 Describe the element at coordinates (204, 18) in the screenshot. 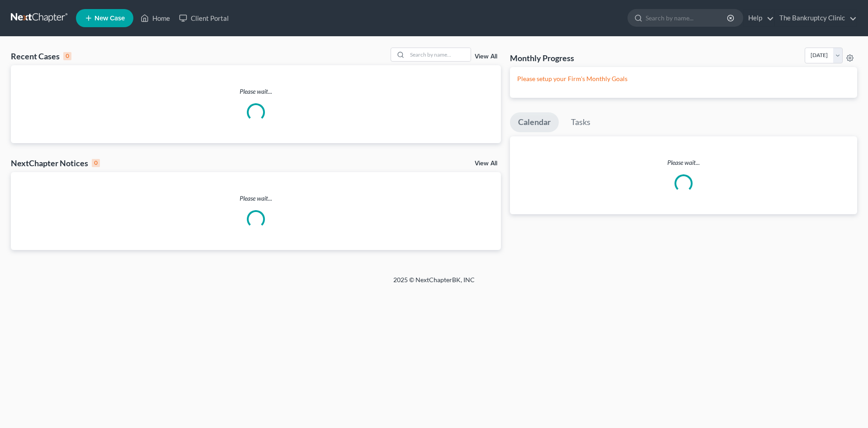

I see `a: Client Portal` at that location.